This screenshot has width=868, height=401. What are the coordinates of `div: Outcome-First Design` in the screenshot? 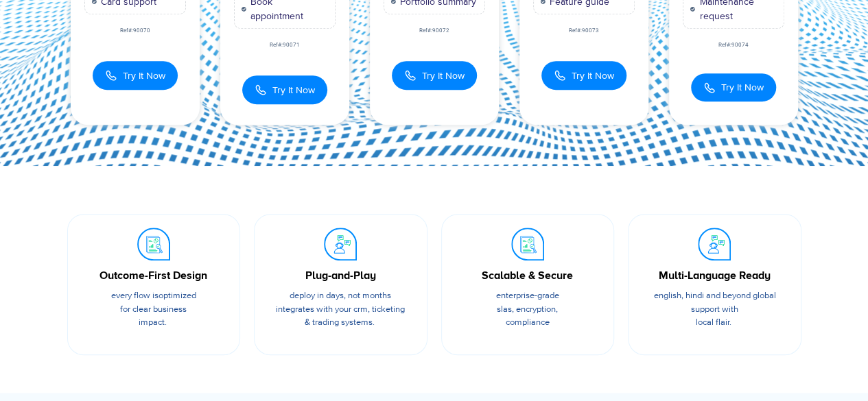 It's located at (153, 275).